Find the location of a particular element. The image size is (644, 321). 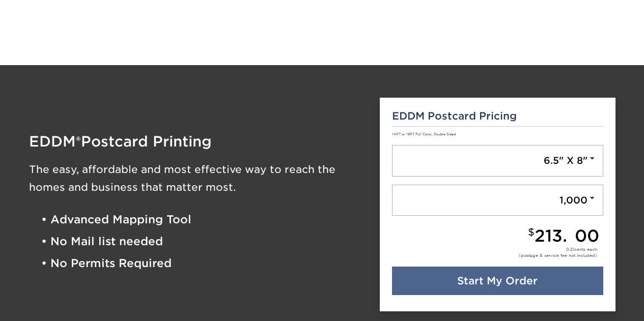

h1: EDDM Postcard Printing is located at coordinates (197, 141).